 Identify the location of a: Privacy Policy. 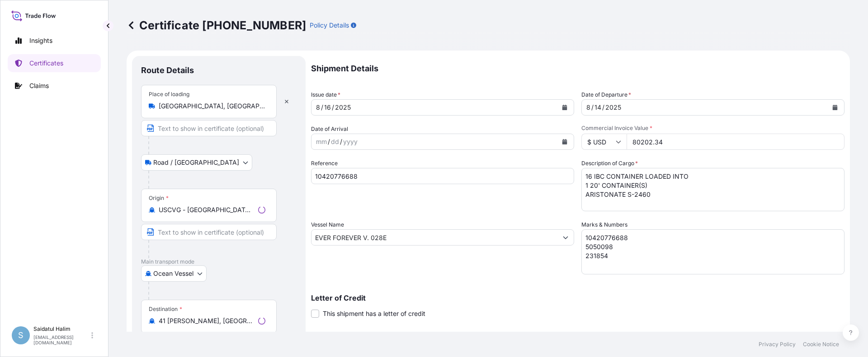
(777, 345).